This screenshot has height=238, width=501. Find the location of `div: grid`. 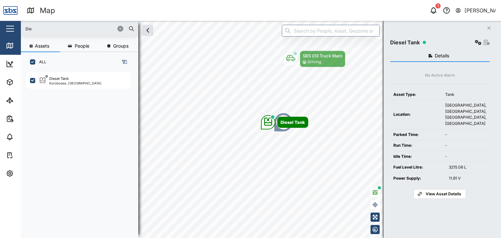

div: grid is located at coordinates (82, 151).